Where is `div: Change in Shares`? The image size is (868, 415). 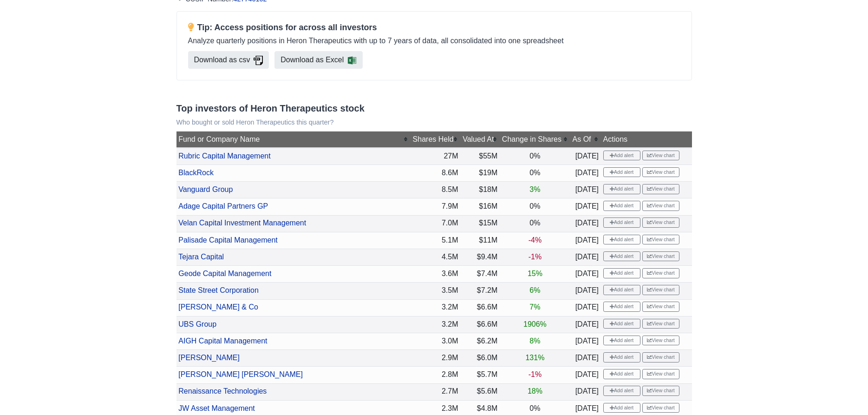
div: Change in Shares is located at coordinates (535, 139).